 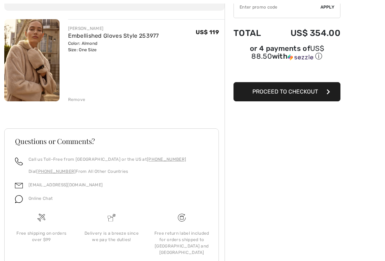 I want to click on div: Color: Almond Size: One Size, so click(x=113, y=47).